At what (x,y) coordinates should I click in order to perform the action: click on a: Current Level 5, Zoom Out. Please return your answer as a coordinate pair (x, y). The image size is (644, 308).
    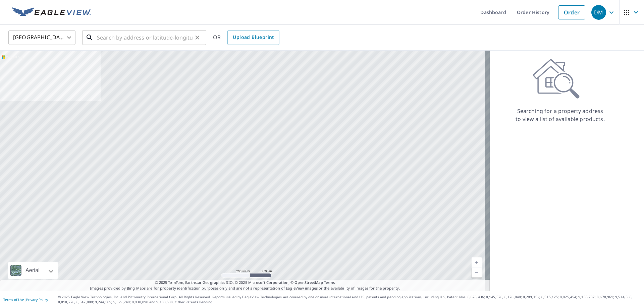
    Looking at the image, I should click on (477, 273).